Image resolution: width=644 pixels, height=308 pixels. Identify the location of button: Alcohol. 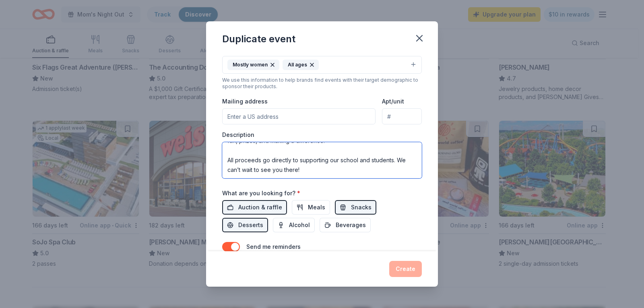
(294, 225).